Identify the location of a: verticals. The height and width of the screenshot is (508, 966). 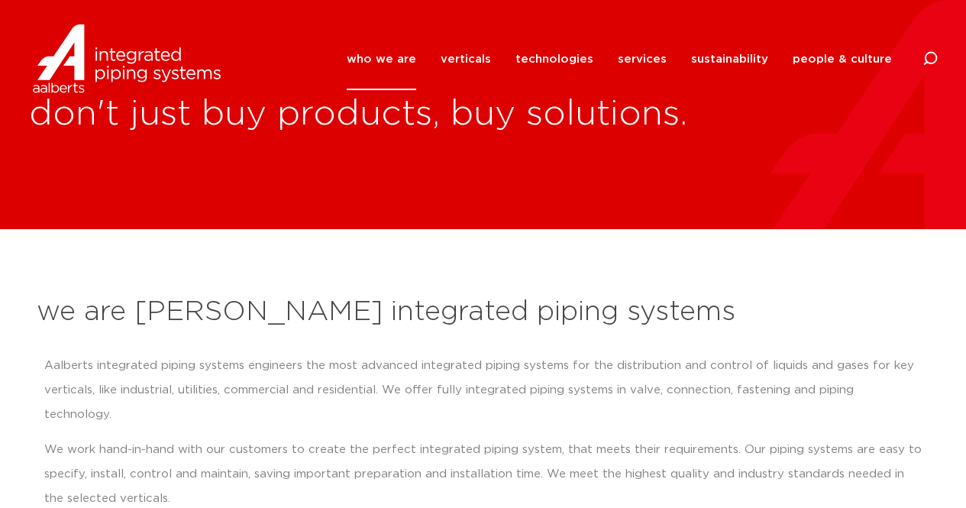
(466, 59).